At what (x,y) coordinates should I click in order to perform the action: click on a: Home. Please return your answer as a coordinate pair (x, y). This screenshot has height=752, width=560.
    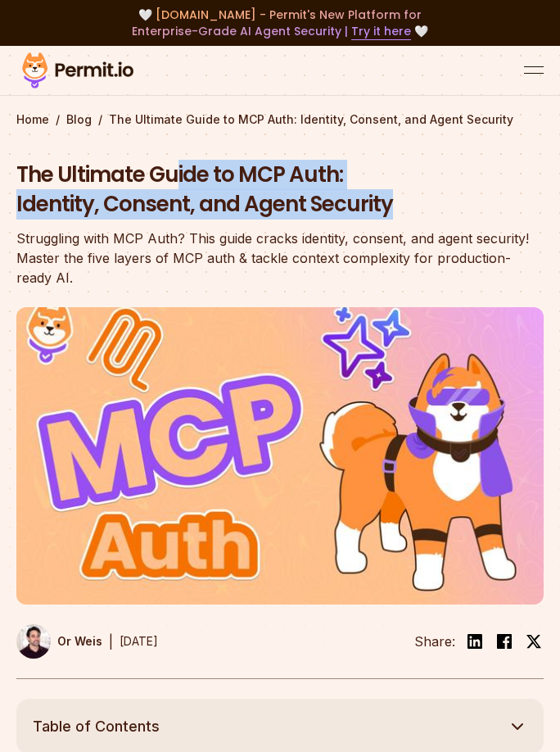
    Looking at the image, I should click on (33, 119).